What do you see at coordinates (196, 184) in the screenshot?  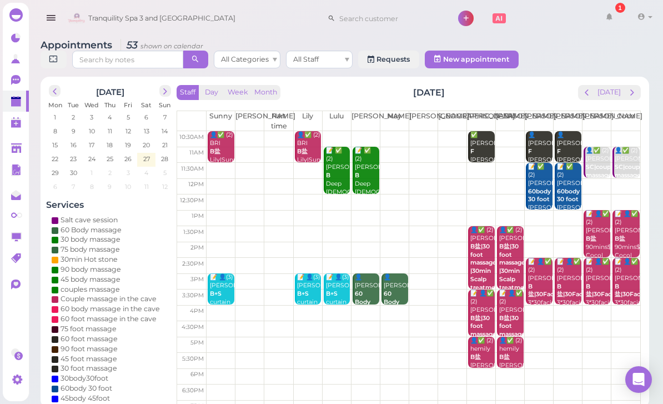 I see `span: 12pm` at bounding box center [196, 184].